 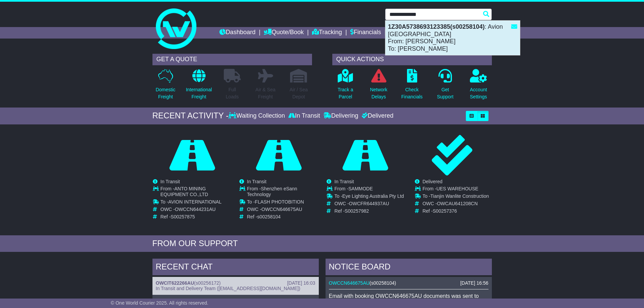 What do you see at coordinates (445, 211) in the screenshot?
I see `span: S00257376` at bounding box center [445, 211].